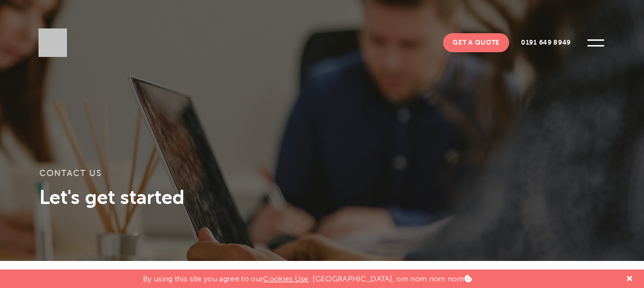 This screenshot has height=288, width=644. Describe the element at coordinates (476, 42) in the screenshot. I see `a: Get A Quote` at that location.